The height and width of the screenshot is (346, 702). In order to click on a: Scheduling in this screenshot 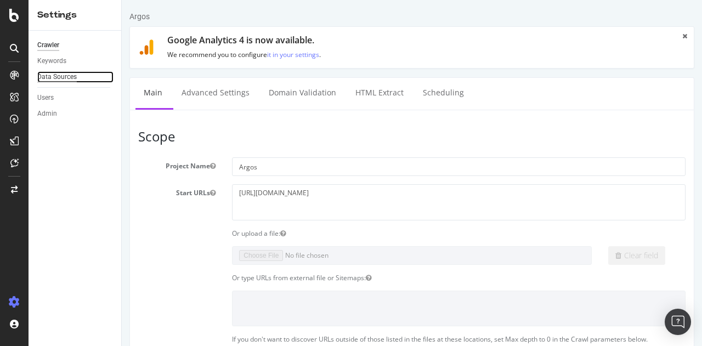, I will do `click(321, 93)`.